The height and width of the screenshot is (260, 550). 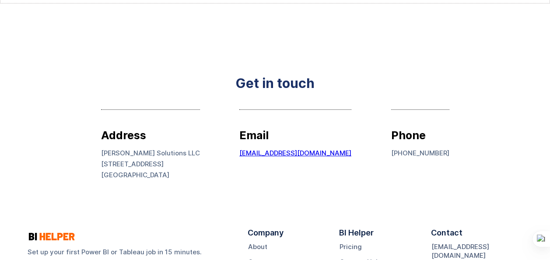 I want to click on div: Company, so click(x=266, y=235).